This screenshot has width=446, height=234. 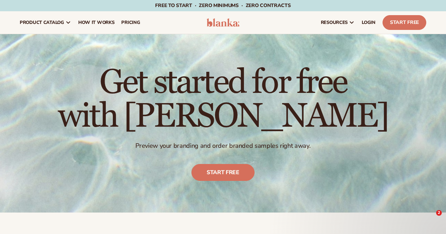 I want to click on a: resources, so click(x=338, y=23).